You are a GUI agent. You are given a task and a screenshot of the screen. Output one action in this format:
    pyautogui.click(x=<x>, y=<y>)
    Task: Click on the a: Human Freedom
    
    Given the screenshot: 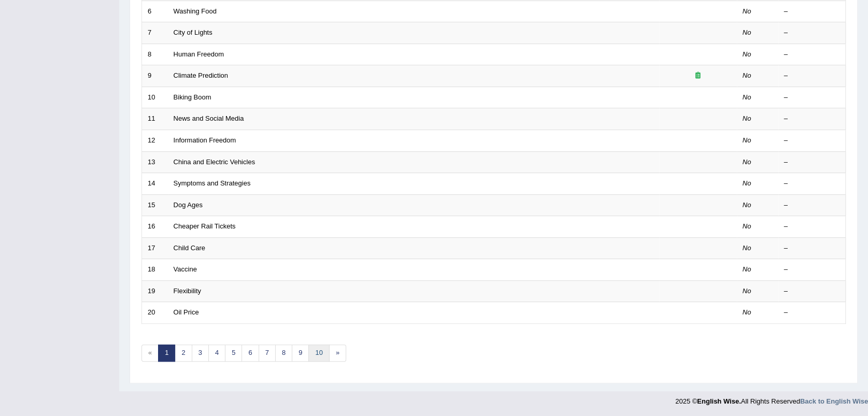 What is the action you would take?
    pyautogui.click(x=199, y=54)
    